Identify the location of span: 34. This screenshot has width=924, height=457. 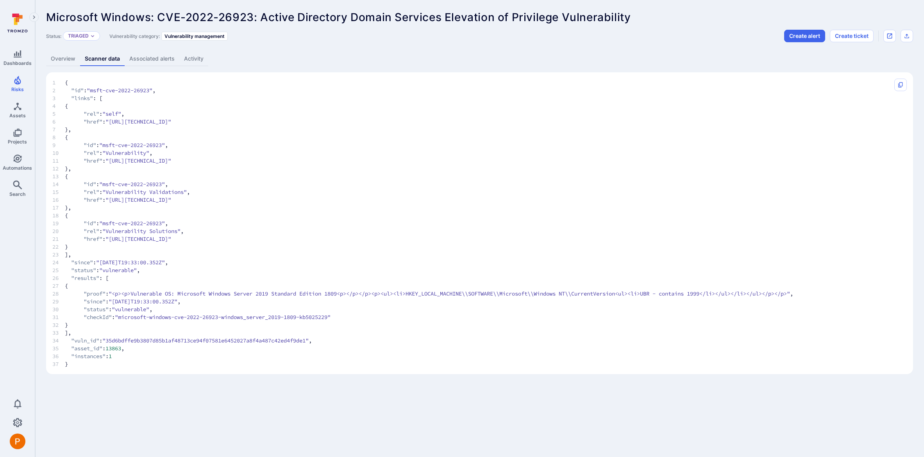
(59, 340).